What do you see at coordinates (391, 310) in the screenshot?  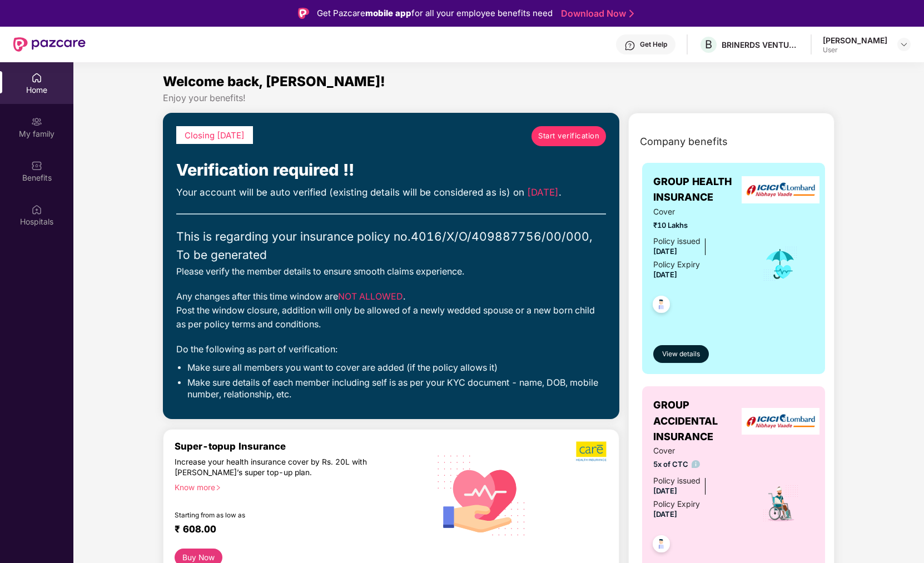 I see `div: Any changes after this time window are . Post the window closure, addition will only be allowed o...` at bounding box center [391, 310].